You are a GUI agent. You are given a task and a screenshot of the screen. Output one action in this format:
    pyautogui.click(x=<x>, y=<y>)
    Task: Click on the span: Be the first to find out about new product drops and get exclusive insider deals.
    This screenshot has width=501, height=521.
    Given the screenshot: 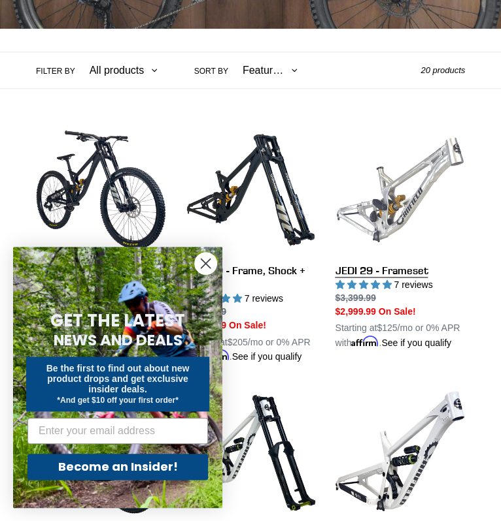 What is the action you would take?
    pyautogui.click(x=118, y=379)
    